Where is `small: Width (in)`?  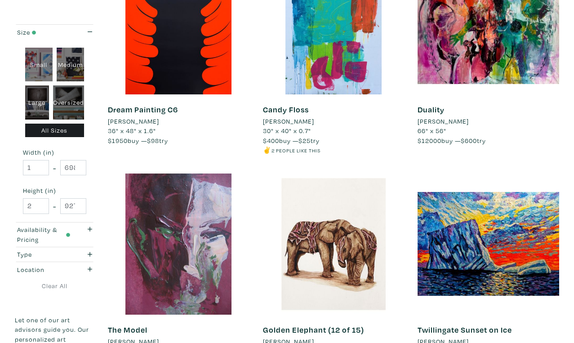
small: Width (in) is located at coordinates (54, 152).